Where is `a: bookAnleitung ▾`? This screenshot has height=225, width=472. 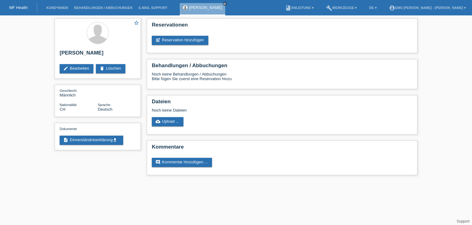
a: bookAnleitung ▾ is located at coordinates (300, 8).